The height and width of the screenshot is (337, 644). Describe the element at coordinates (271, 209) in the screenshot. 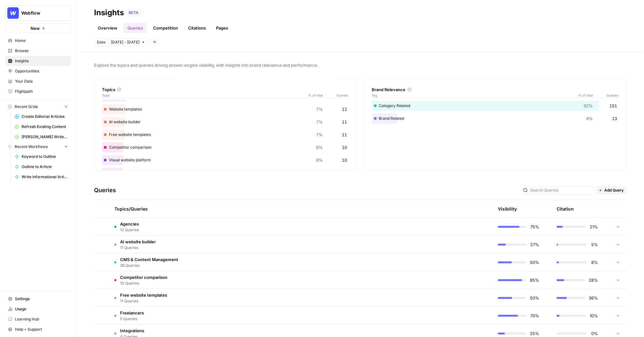

I see `div: Topics/Queries` at that location.